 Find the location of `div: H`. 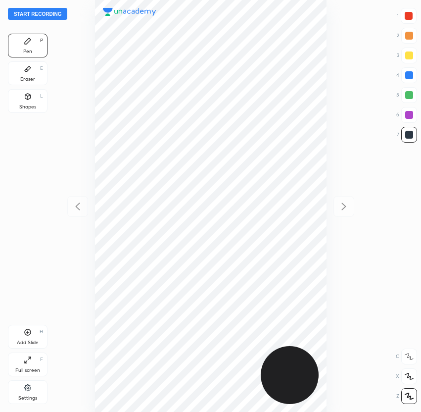

div: H is located at coordinates (41, 332).